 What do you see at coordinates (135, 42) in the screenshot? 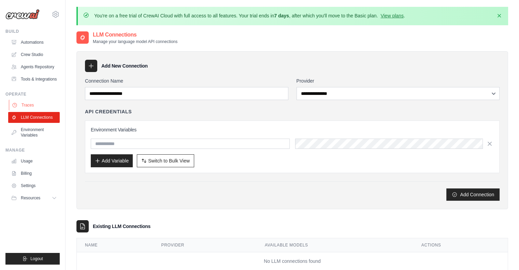
I see `p: Manage your language model API connections` at bounding box center [135, 42].